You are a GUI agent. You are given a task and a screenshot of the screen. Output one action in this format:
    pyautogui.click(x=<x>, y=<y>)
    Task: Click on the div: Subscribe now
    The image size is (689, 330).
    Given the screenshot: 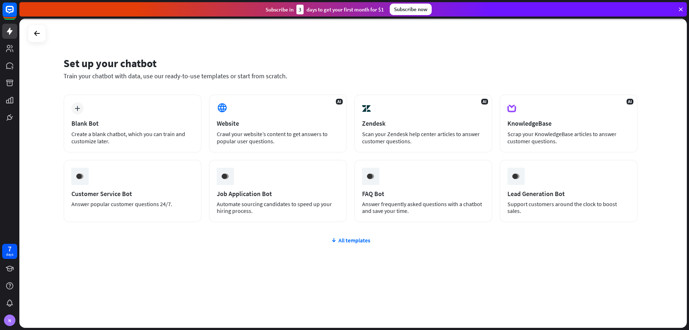 What is the action you would take?
    pyautogui.click(x=410, y=9)
    